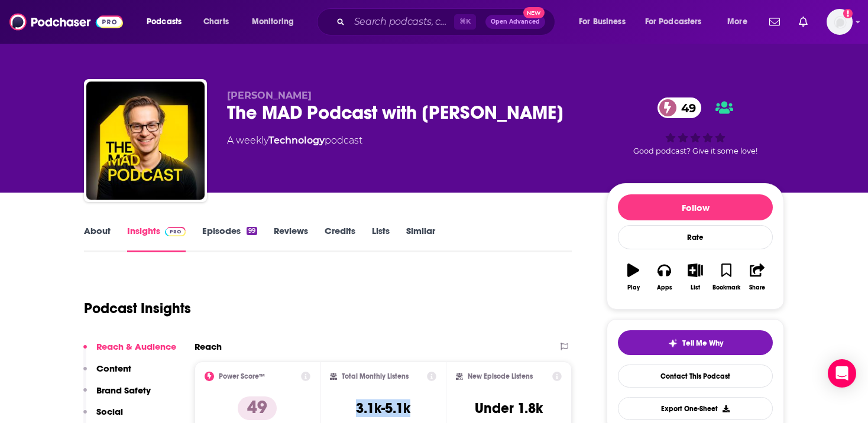  I want to click on p: Social, so click(109, 411).